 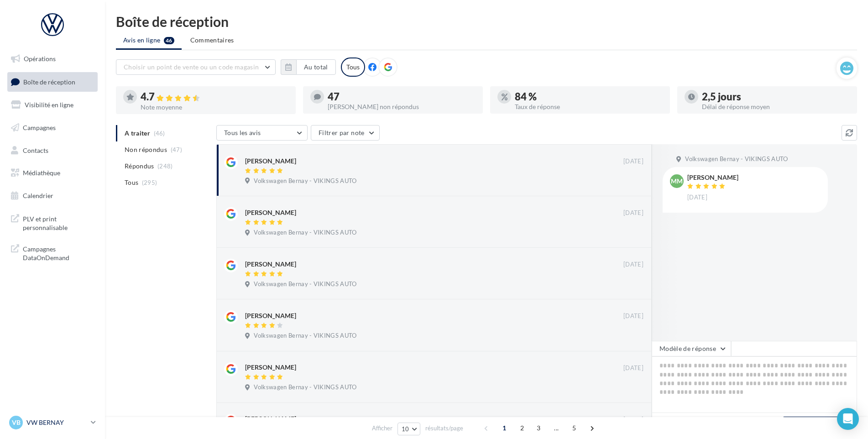 What do you see at coordinates (59, 252) in the screenshot?
I see `span: Campagnes DataOnDemand` at bounding box center [59, 252].